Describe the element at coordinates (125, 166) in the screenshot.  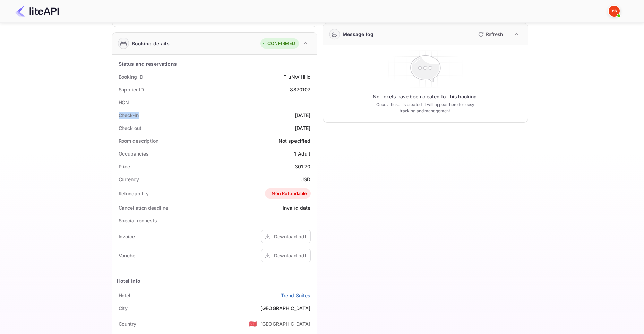
I see `div: Price` at that location.